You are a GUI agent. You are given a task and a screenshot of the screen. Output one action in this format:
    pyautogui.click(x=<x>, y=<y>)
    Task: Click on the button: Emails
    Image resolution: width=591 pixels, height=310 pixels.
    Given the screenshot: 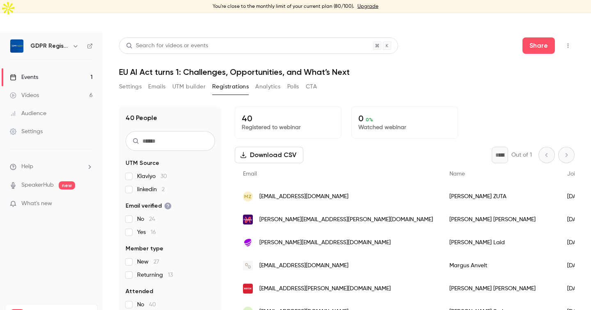 What is the action you would take?
    pyautogui.click(x=157, y=87)
    